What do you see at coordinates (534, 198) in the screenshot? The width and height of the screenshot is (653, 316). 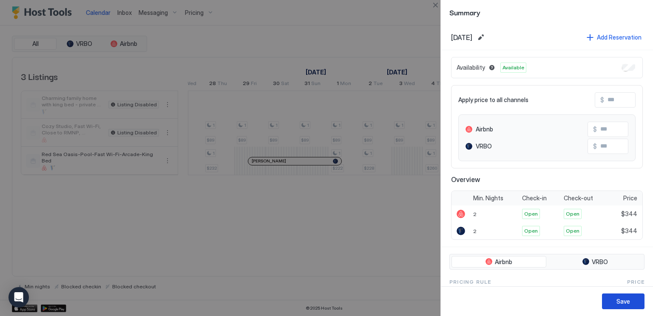 I see `span: Check-in` at bounding box center [534, 198].